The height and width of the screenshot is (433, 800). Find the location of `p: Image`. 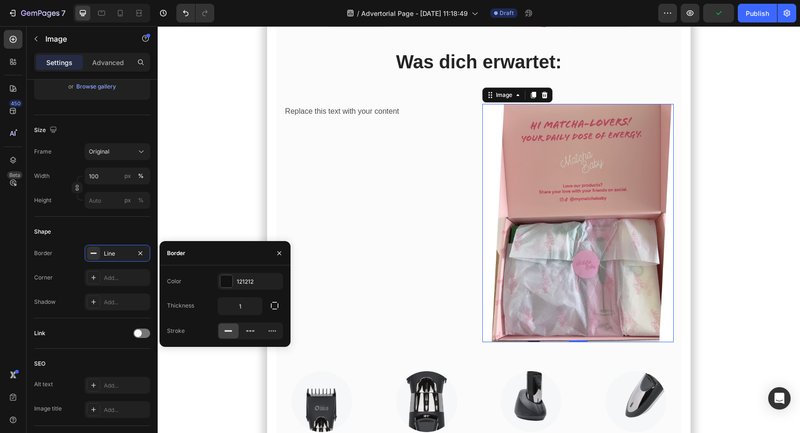

p: Image is located at coordinates (85, 39).